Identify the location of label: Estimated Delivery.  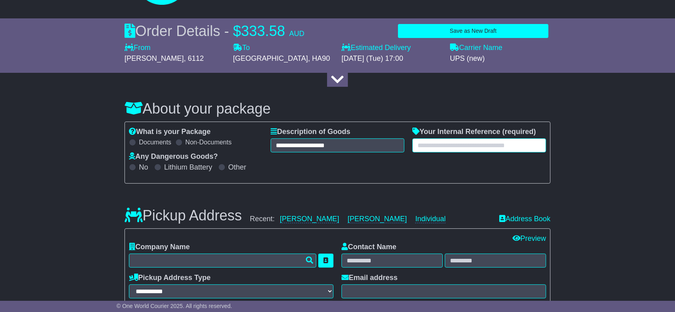
(391, 48).